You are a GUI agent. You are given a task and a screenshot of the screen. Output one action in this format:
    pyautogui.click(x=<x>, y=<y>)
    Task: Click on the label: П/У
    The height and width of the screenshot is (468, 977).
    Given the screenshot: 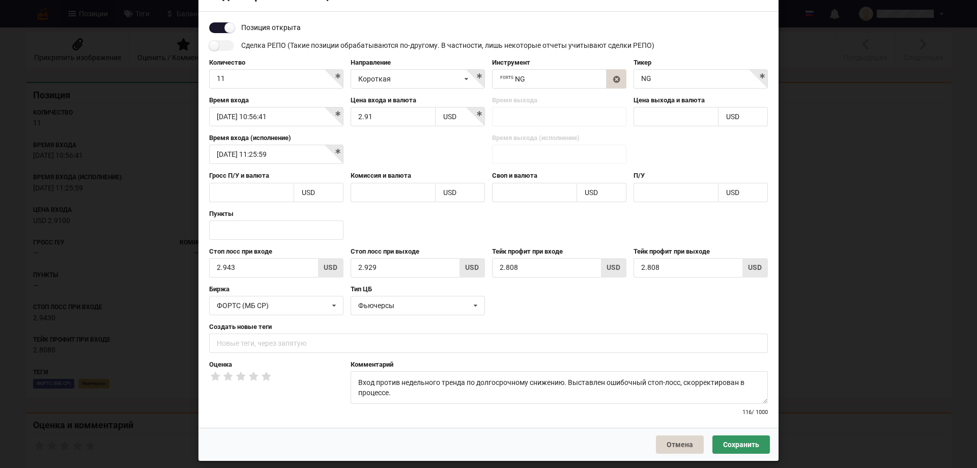 What is the action you would take?
    pyautogui.click(x=701, y=176)
    